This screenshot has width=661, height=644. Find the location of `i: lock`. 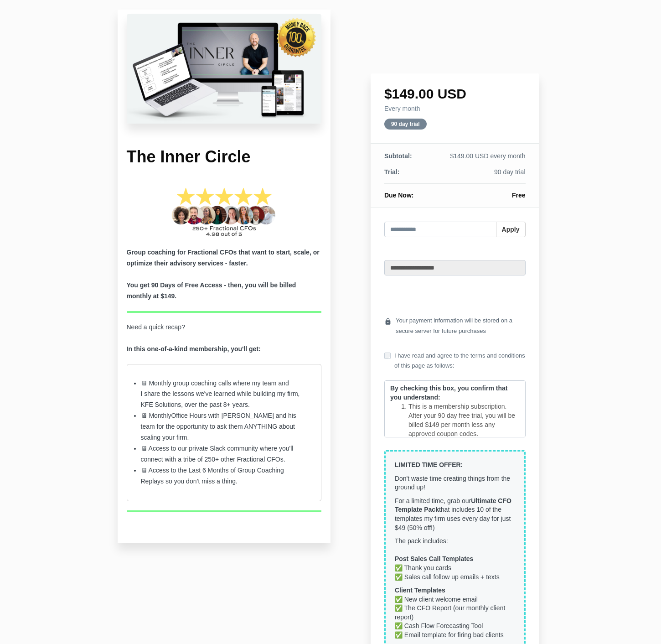

i: lock is located at coordinates (388, 322).